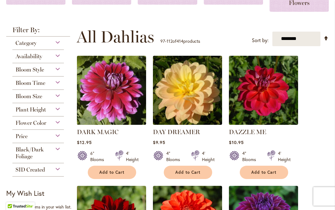 Image resolution: width=335 pixels, height=210 pixels. What do you see at coordinates (30, 70) in the screenshot?
I see `span: Bloom Style` at bounding box center [30, 70].